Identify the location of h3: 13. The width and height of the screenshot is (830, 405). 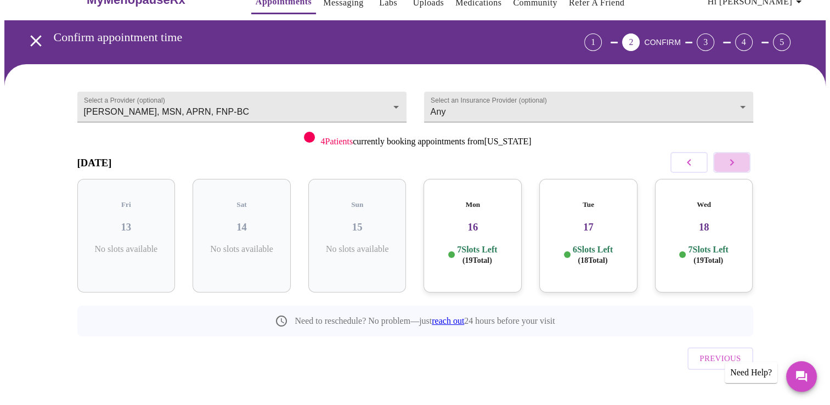
(126, 227).